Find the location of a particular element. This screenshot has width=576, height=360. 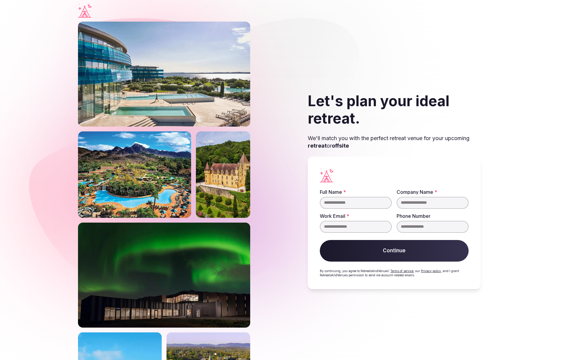

h2: Let's plan your ideal retreat. is located at coordinates (394, 110).